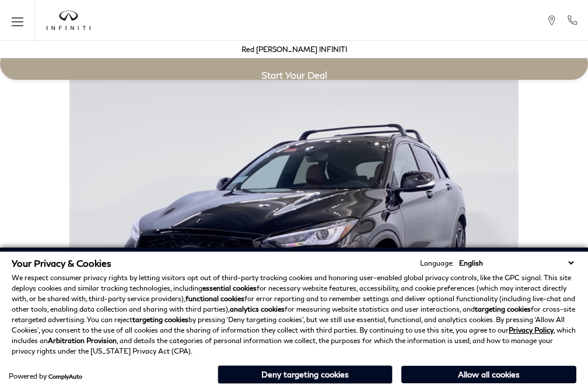 The width and height of the screenshot is (588, 392). What do you see at coordinates (437, 263) in the screenshot?
I see `div: Language:` at bounding box center [437, 263].